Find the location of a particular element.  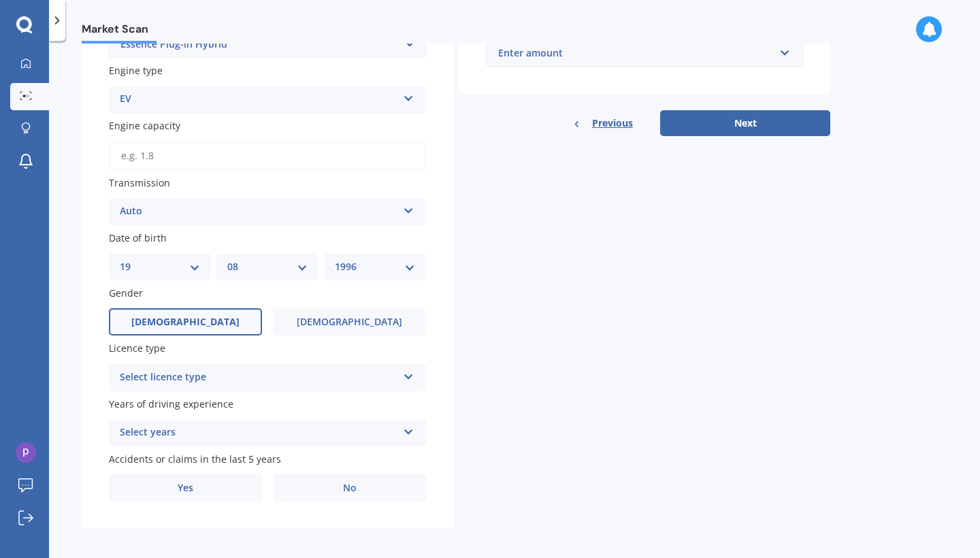

input: e.g. 1.8 is located at coordinates (267, 156).